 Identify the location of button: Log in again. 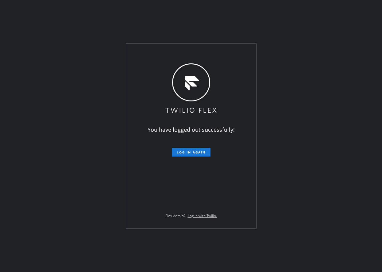
(191, 152).